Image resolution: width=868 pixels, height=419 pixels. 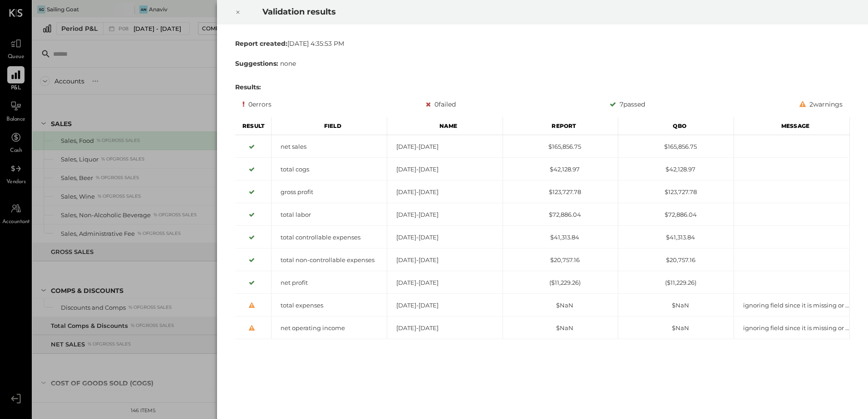 I want to click on div: net operating income, so click(x=329, y=328).